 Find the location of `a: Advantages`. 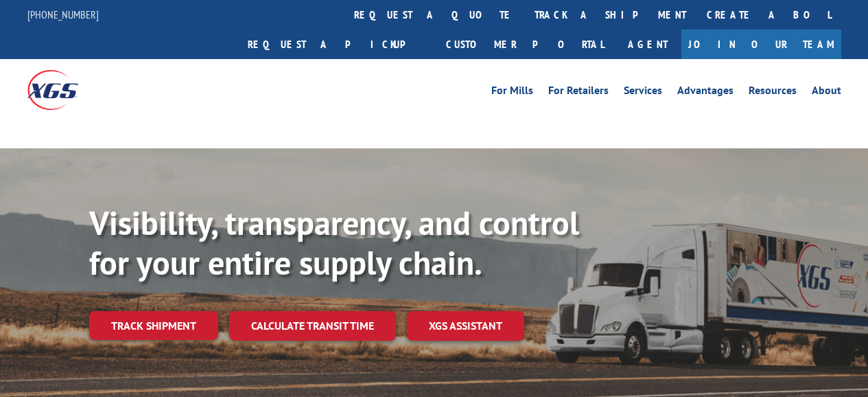

a: Advantages is located at coordinates (706, 93).